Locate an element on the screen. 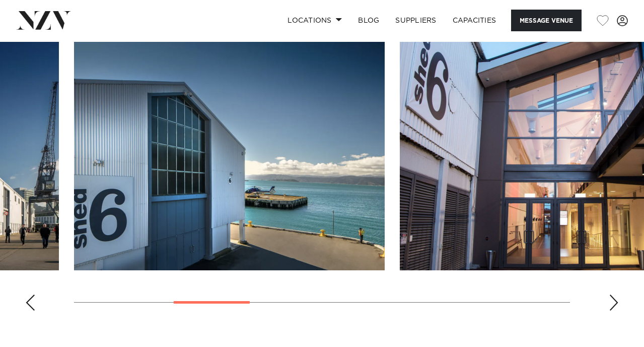  swiper-slide: 3 / 10 is located at coordinates (230, 156).